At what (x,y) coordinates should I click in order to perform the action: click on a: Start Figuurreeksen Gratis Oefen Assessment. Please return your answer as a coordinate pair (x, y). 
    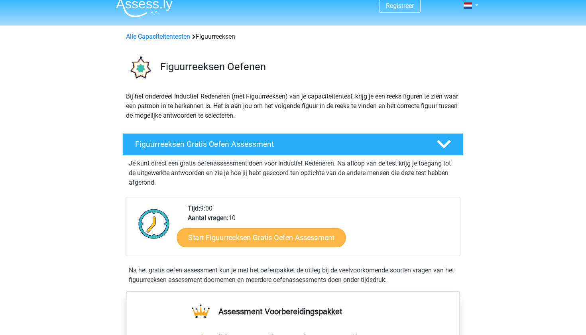
    Looking at the image, I should click on (262, 237).